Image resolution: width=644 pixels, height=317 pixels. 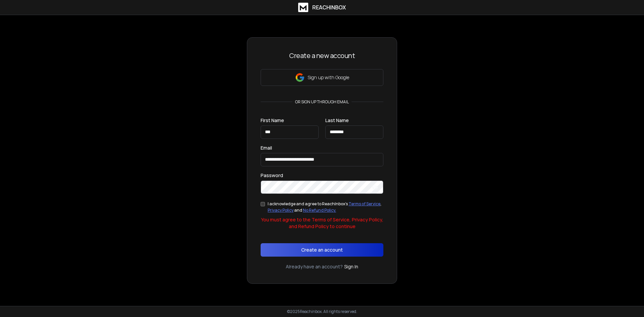 I want to click on a: ReachInbox, so click(x=322, y=7).